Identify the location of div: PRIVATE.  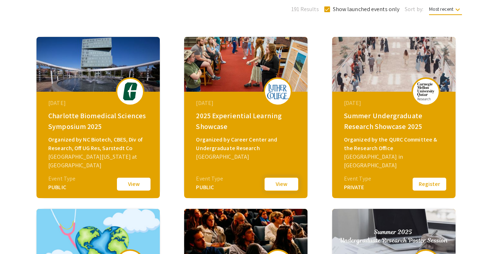
(358, 187).